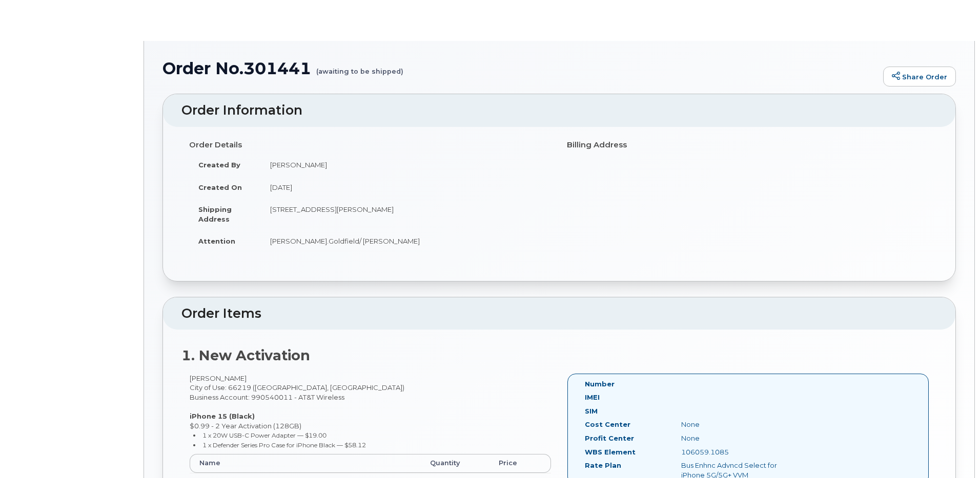 The image size is (980, 478). Describe the element at coordinates (521, 464) in the screenshot. I see `th: Price` at that location.